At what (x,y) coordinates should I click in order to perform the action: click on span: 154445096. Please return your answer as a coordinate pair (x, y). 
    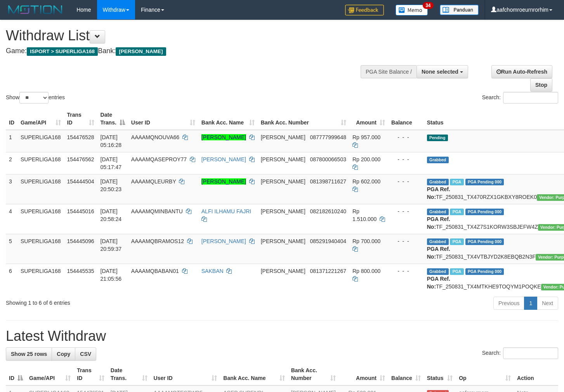
    Looking at the image, I should click on (80, 241).